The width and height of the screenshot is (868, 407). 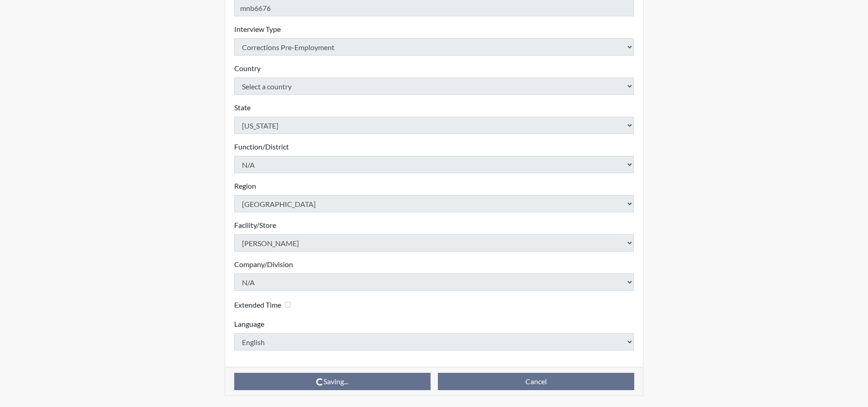 I want to click on label: Extended Time, so click(x=257, y=305).